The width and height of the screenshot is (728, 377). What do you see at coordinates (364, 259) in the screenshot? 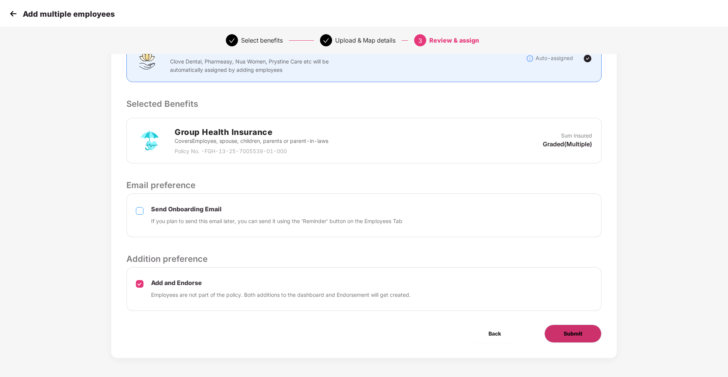
I see `p: Addition preference` at bounding box center [364, 259].